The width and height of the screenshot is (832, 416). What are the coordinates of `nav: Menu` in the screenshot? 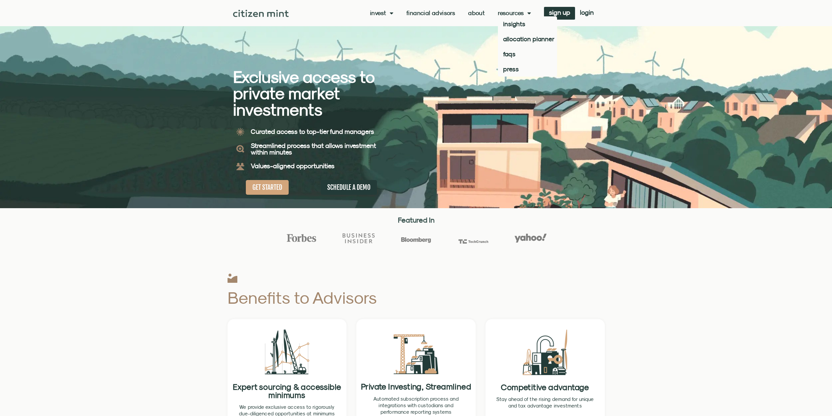 It's located at (450, 13).